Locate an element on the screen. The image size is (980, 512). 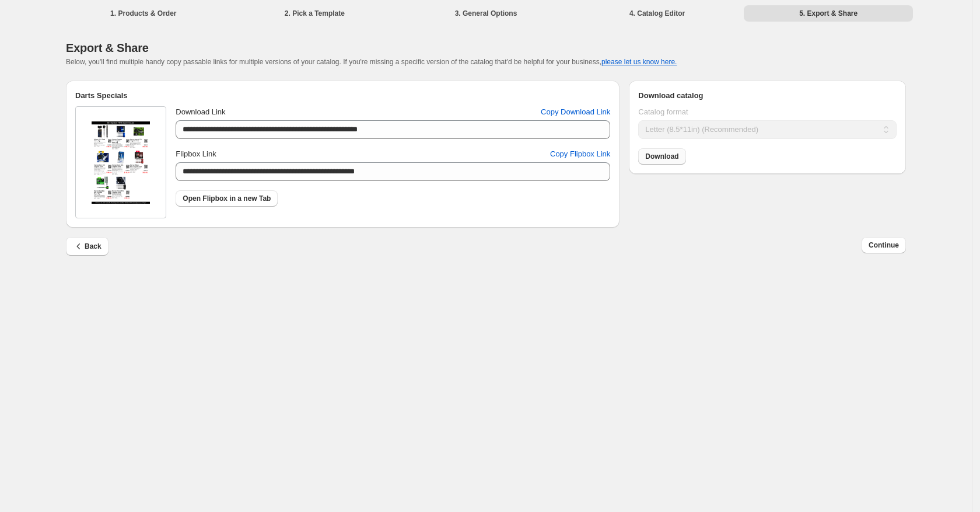
span: Export & Share is located at coordinates (107, 48).